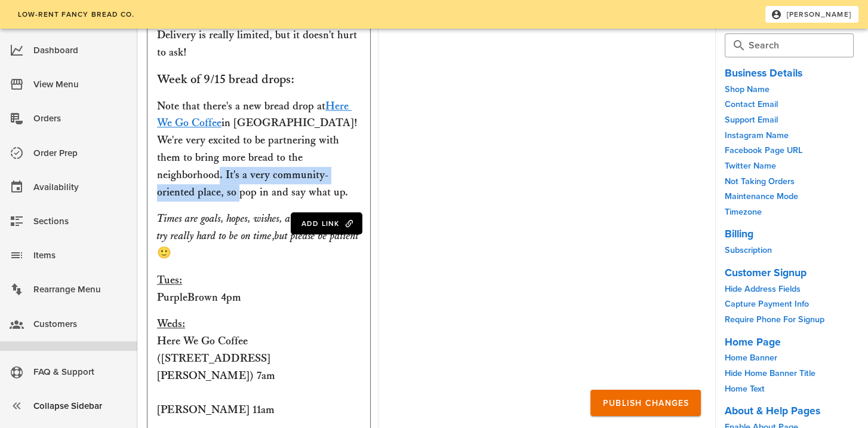 This screenshot has height=428, width=868. I want to click on strong: PurpleBrown 4pm, so click(199, 296).